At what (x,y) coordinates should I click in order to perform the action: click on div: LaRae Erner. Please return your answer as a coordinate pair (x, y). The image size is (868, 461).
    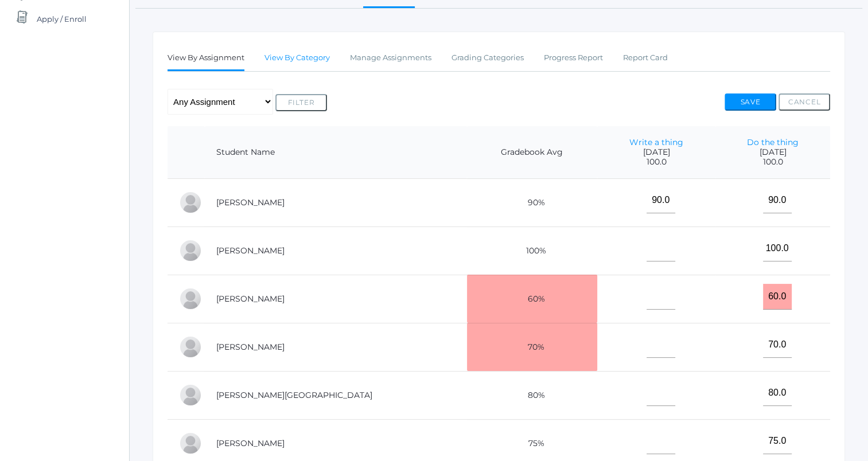
    Looking at the image, I should click on (191, 299).